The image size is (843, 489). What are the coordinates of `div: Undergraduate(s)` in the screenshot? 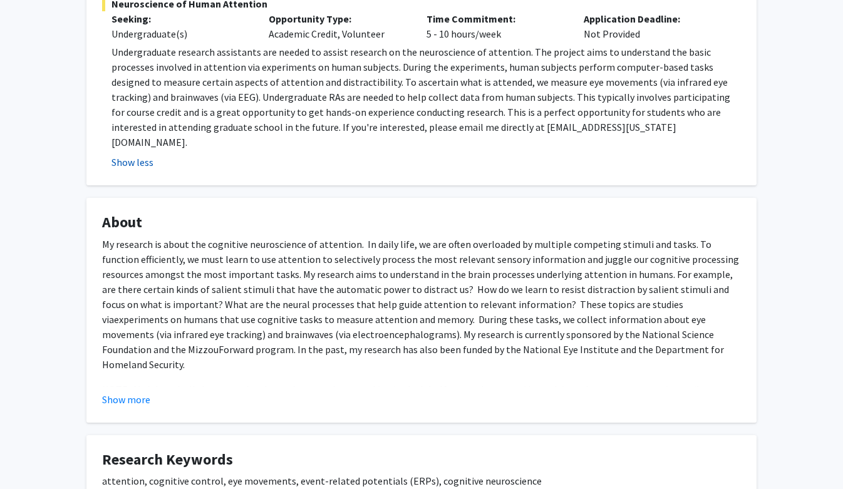 It's located at (180, 34).